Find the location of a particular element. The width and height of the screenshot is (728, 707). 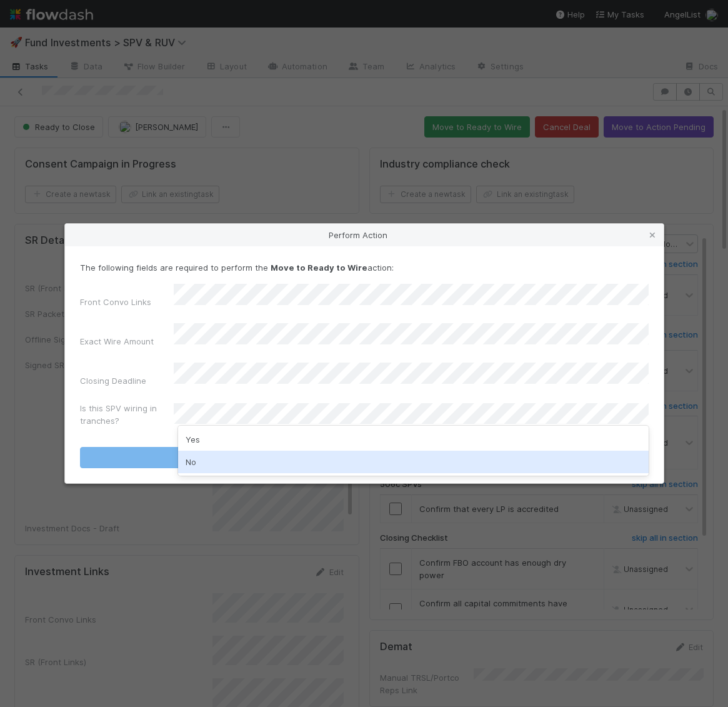

label: Is this SPV wiring in tranches? is located at coordinates (127, 414).